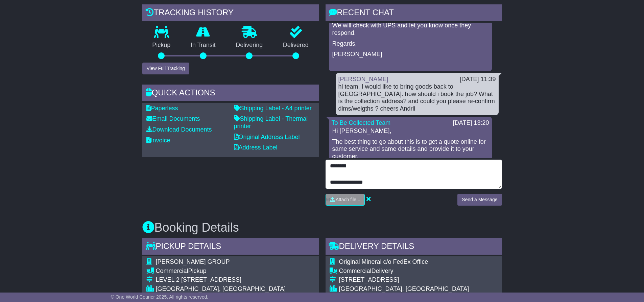 The height and width of the screenshot is (302, 644). Describe the element at coordinates (414, 247) in the screenshot. I see `div: Delivery Details` at that location.